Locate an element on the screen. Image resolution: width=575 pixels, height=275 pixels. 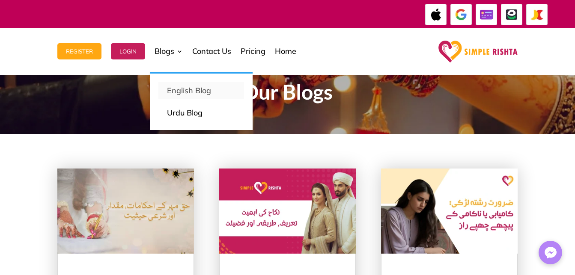
a: Urdu Blog is located at coordinates (201, 113).